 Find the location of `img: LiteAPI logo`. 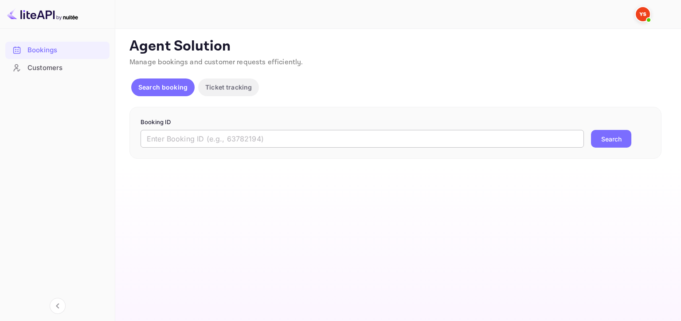

img: LiteAPI logo is located at coordinates (43, 14).